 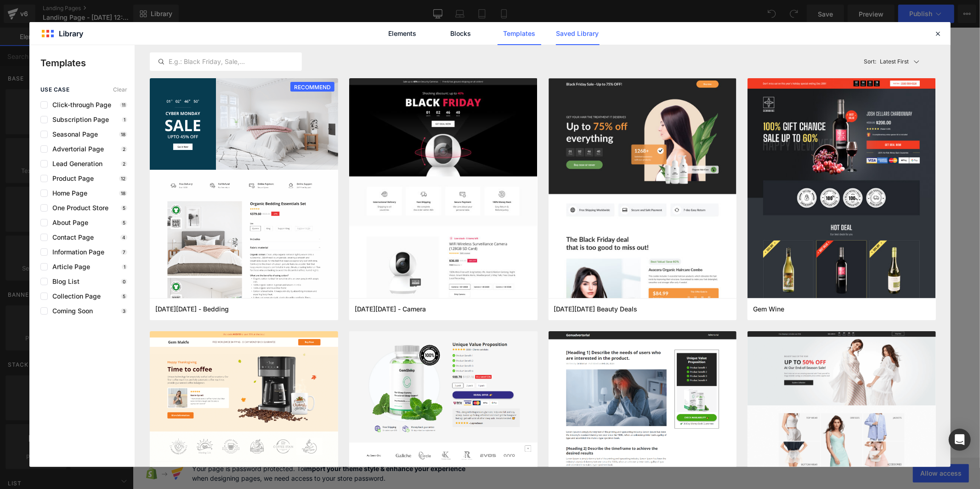 What do you see at coordinates (76, 149) in the screenshot?
I see `span: Advertorial Page` at bounding box center [76, 149].